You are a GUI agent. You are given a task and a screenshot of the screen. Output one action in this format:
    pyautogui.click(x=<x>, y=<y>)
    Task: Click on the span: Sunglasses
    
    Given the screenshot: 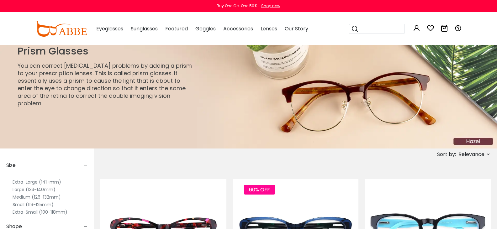 What is the action you would take?
    pyautogui.click(x=144, y=29)
    